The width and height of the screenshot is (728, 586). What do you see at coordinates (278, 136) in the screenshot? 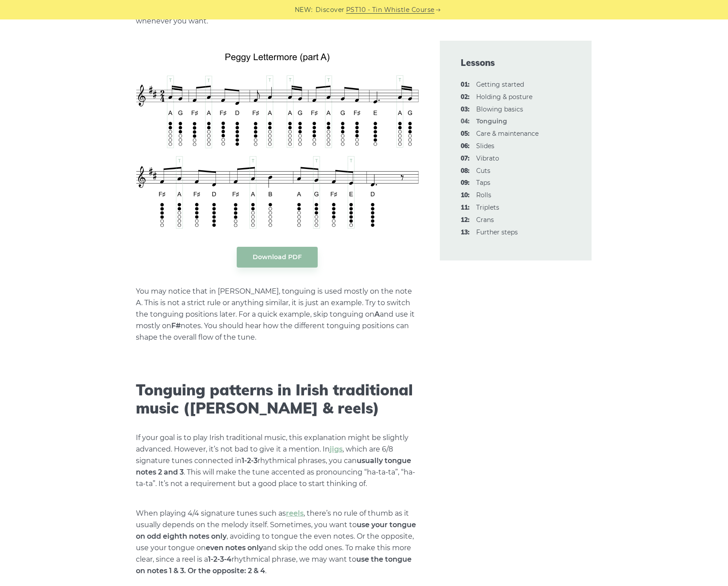
I see `img: Peggy Lettermore - Tin Whistle Tonguing Example` at bounding box center [278, 136].